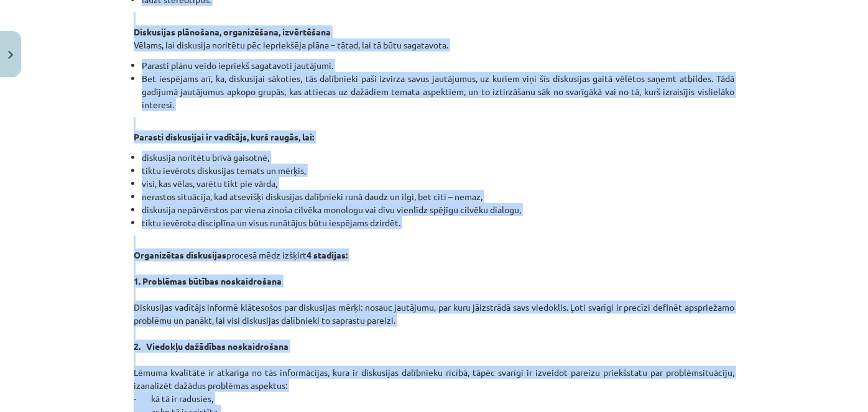  What do you see at coordinates (327, 255) in the screenshot?
I see `strong: 4 stadijas:` at bounding box center [327, 255].